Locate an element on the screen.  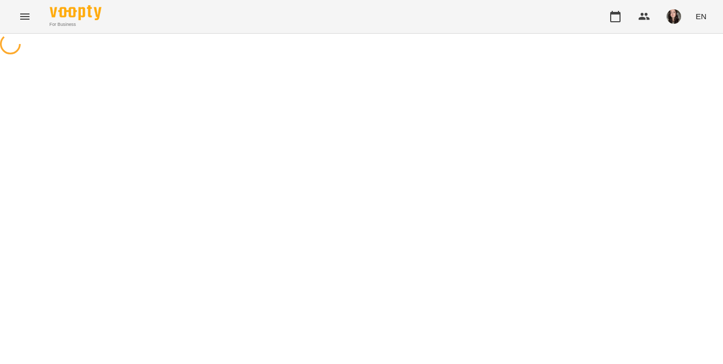
span: For Business is located at coordinates (76, 24).